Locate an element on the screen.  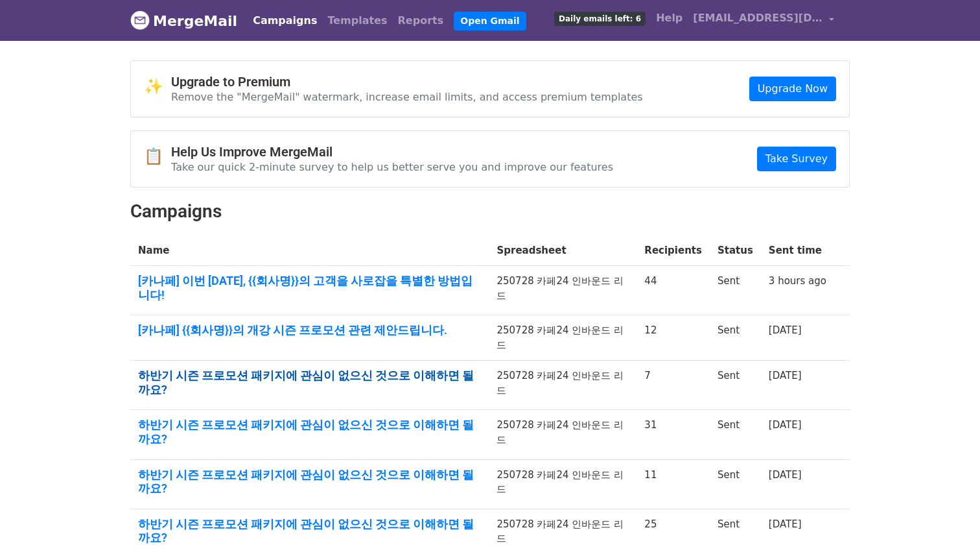
td: 44 is located at coordinates (673, 291).